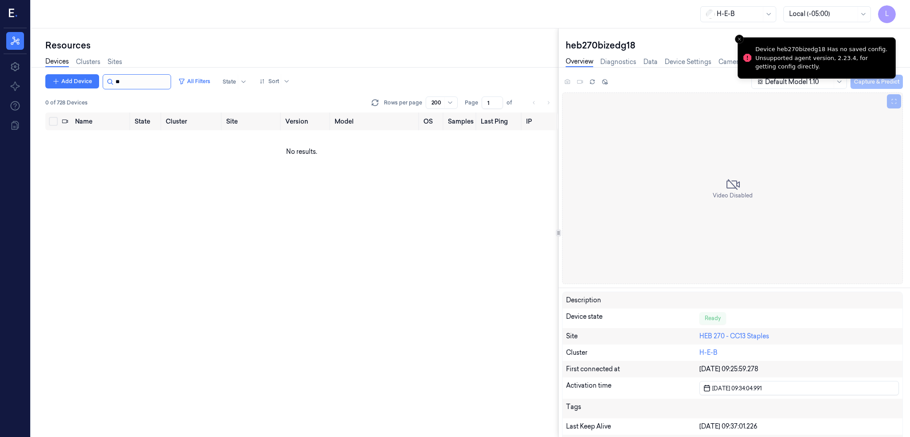  Describe the element at coordinates (733, 196) in the screenshot. I see `span: Video Disabled` at that location.